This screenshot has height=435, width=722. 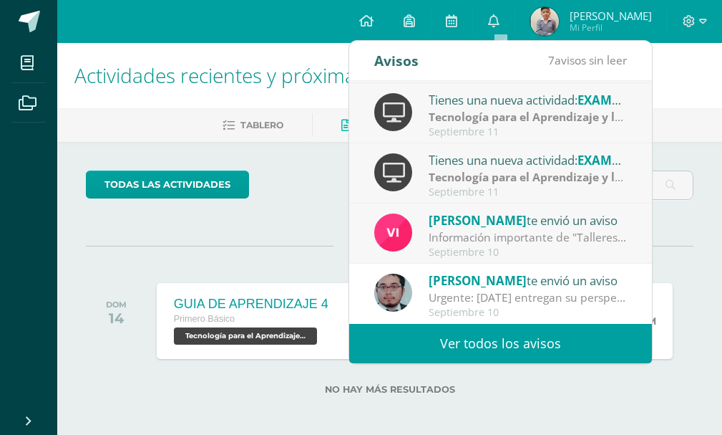 What do you see at coordinates (116, 304) in the screenshot?
I see `div: DOM` at bounding box center [116, 304].